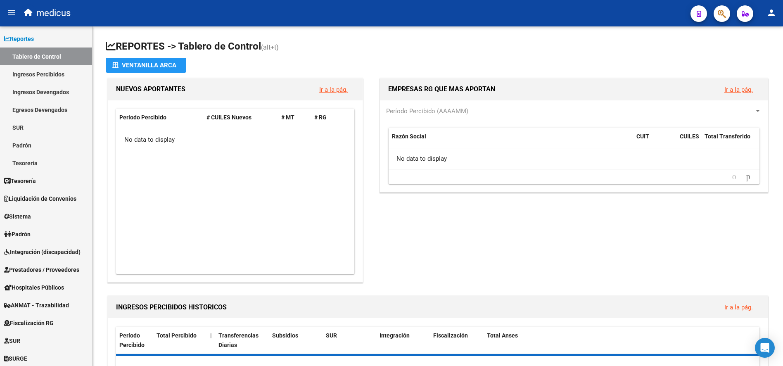 This screenshot has width=783, height=366. What do you see at coordinates (765, 348) in the screenshot?
I see `div: Open Intercom Messenger` at bounding box center [765, 348].